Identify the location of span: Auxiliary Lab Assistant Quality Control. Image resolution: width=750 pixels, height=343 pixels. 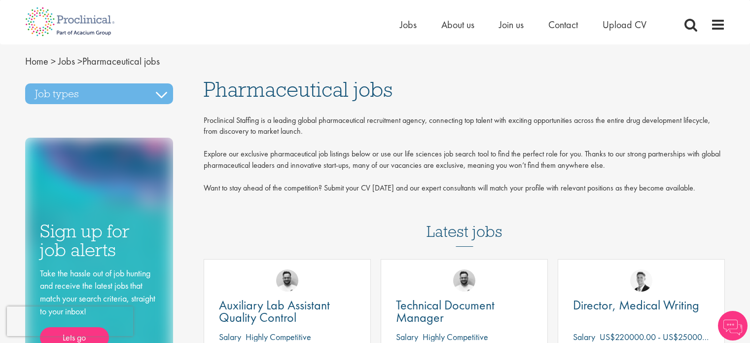
(274, 311).